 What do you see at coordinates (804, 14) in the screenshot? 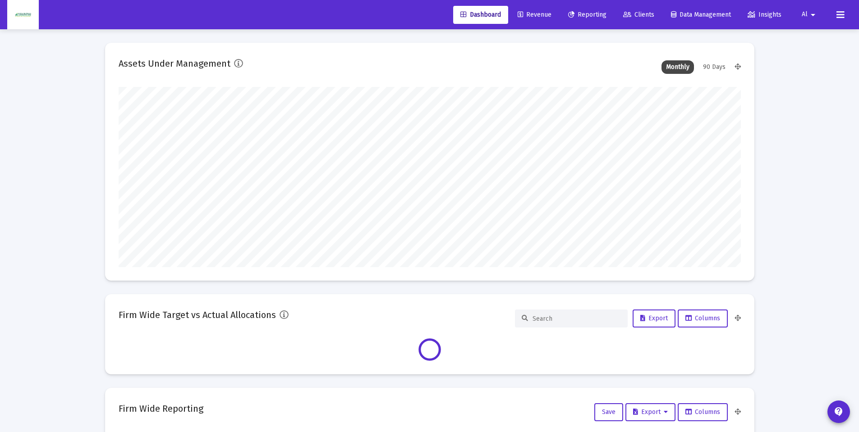
I see `span: Al` at bounding box center [804, 14].